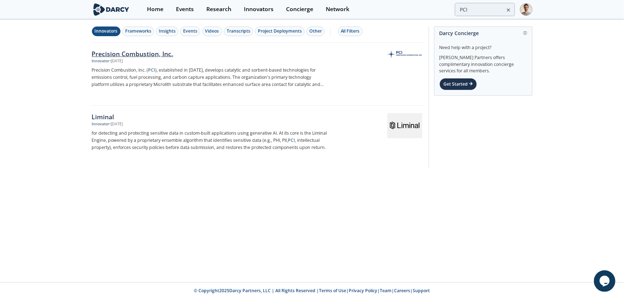 This screenshot has height=299, width=624. I want to click on div: Need help with a project?, so click(483, 45).